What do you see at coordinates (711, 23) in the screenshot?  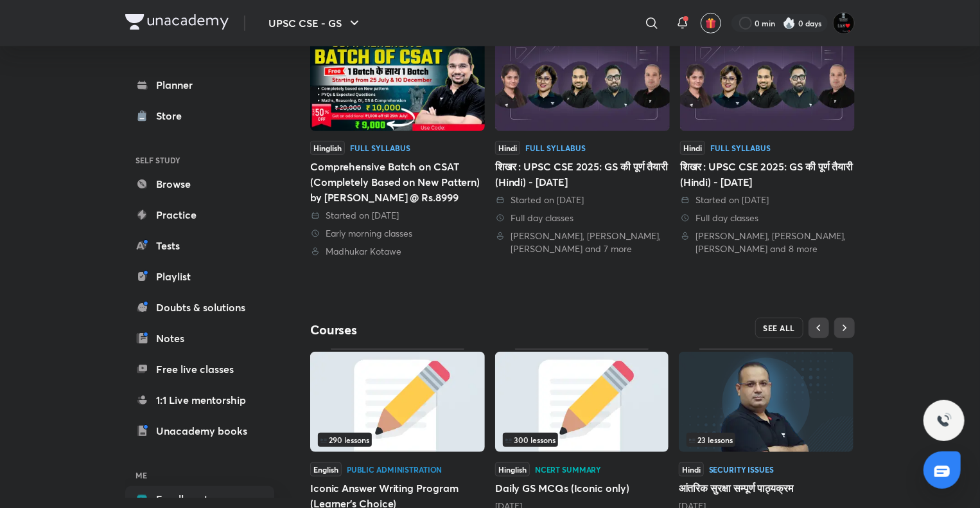 I see `button: avatar` at bounding box center [711, 23].